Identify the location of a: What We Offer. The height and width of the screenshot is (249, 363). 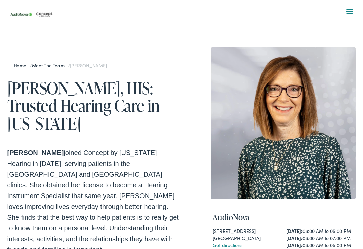
(184, 37).